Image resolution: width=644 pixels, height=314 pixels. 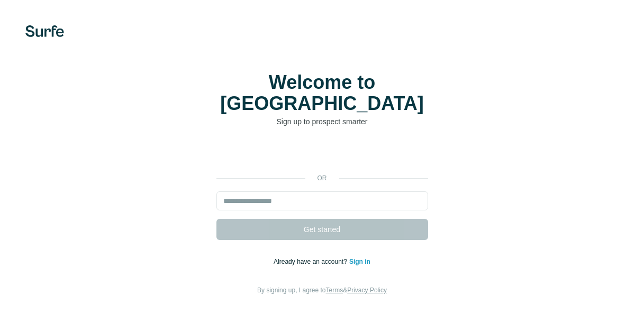 What do you see at coordinates (322, 122) in the screenshot?
I see `p: Sign up to prospect smarter` at bounding box center [322, 122].